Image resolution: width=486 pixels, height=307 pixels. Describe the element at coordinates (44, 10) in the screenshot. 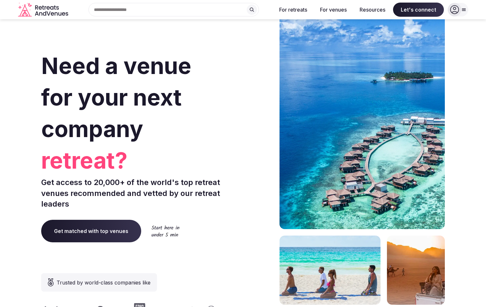

I see `svg: Retreats and Venues company logo` at that location.